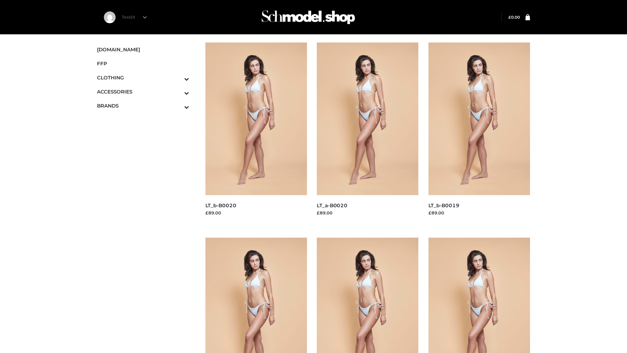  What do you see at coordinates (134, 17) in the screenshot?
I see `a: Test24` at bounding box center [134, 17].